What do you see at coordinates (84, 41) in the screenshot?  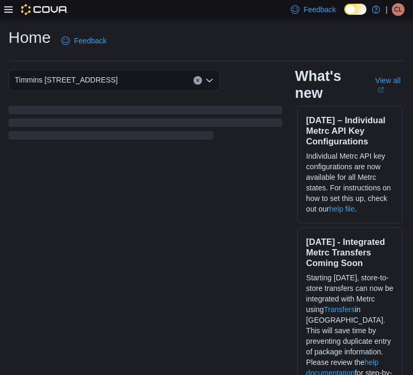 I see `a: Feedback` at bounding box center [84, 41].